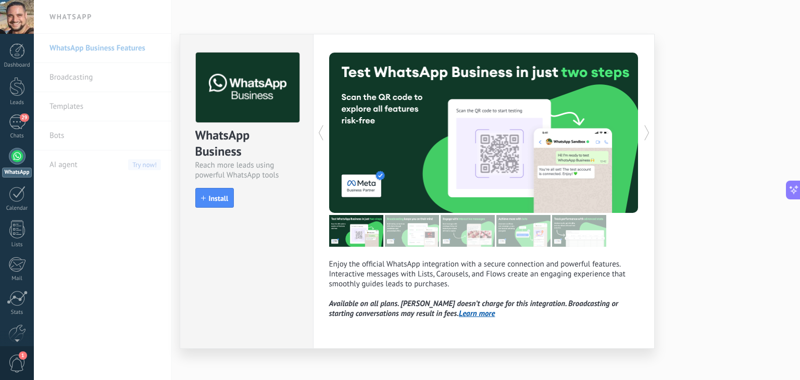  What do you see at coordinates (468, 231) in the screenshot?
I see `img: tour_image_6b5bee784155b0e26d0e058db9499733.png` at bounding box center [468, 231].